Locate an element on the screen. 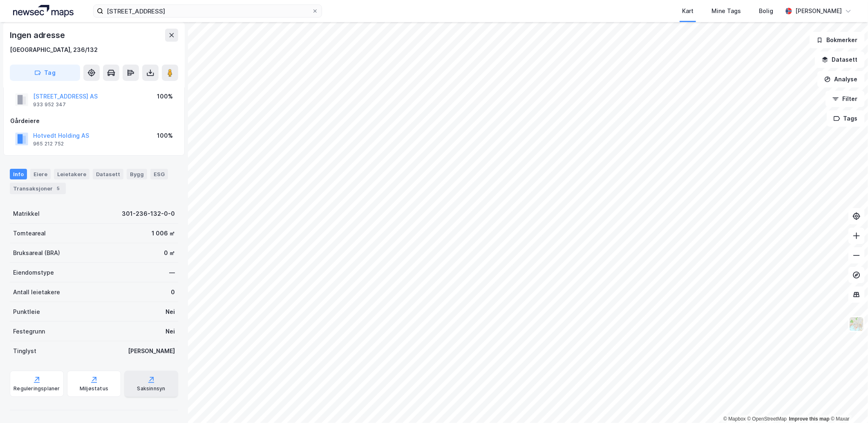 Image resolution: width=868 pixels, height=423 pixels. div: Info is located at coordinates (18, 174).